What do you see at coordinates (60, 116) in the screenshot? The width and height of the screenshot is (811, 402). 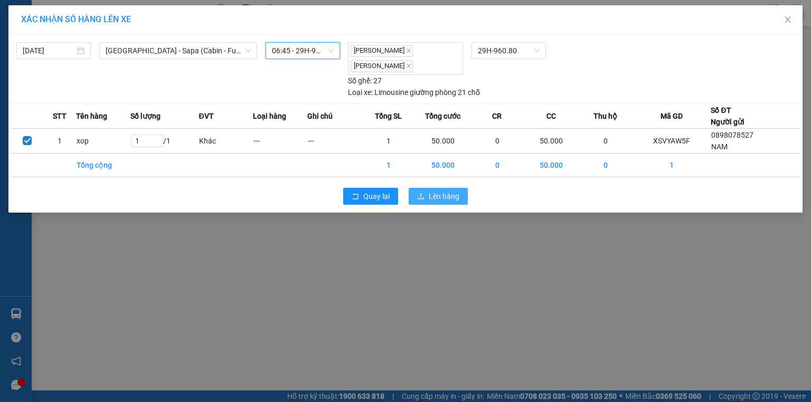 I see `span: STT` at bounding box center [60, 116].